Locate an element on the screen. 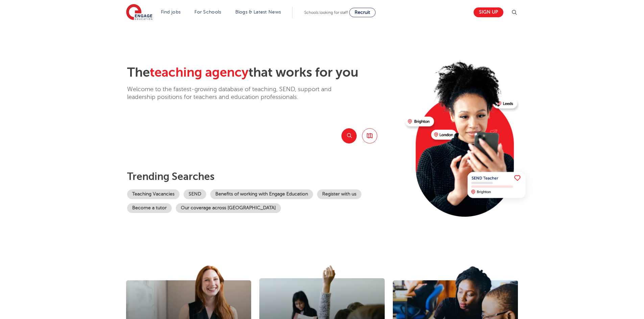  a: Blogs & Latest News is located at coordinates (259, 12).